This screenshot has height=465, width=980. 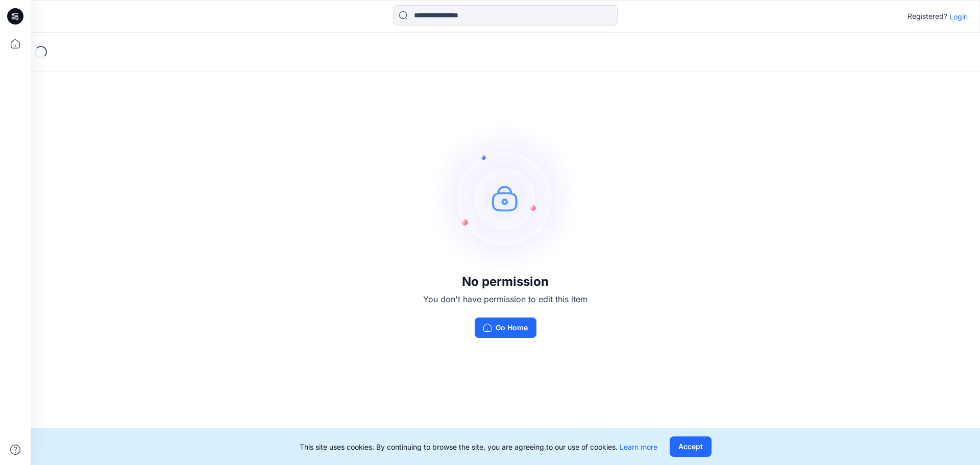 I want to click on p: Registered?, so click(x=927, y=16).